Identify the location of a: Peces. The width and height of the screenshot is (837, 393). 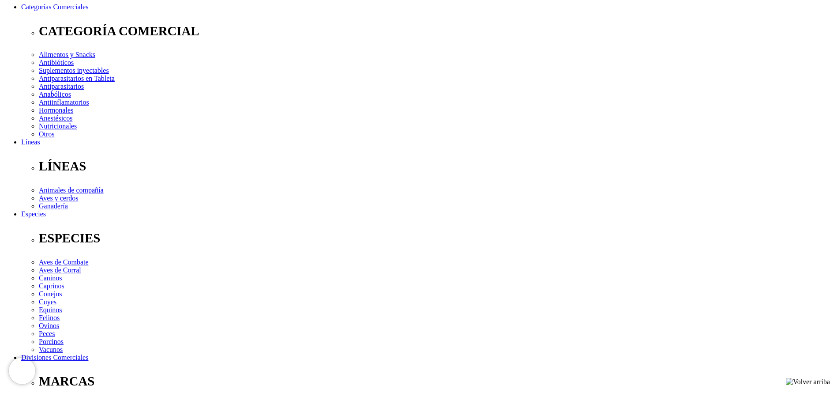
(47, 333).